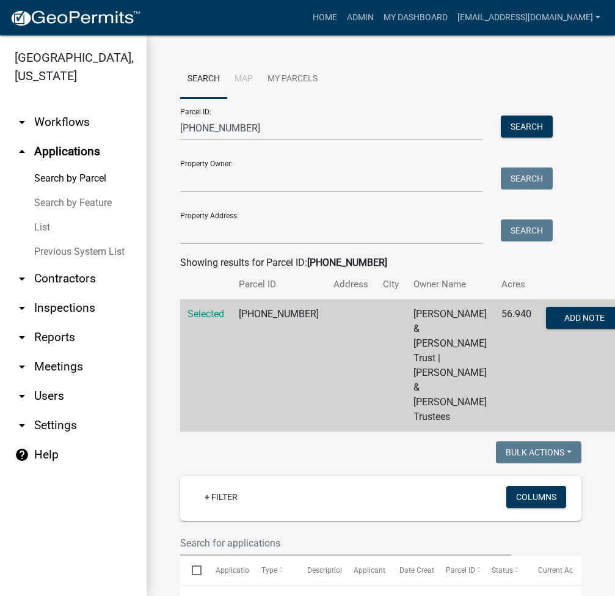  What do you see at coordinates (411, 570) in the screenshot?
I see `datatable-header-cell: Date Created` at bounding box center [411, 570].